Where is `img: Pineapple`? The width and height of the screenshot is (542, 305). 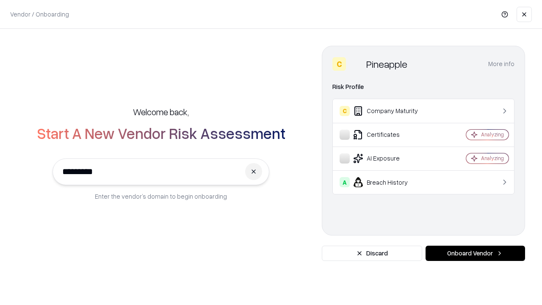
img: Pineapple is located at coordinates (356, 64).